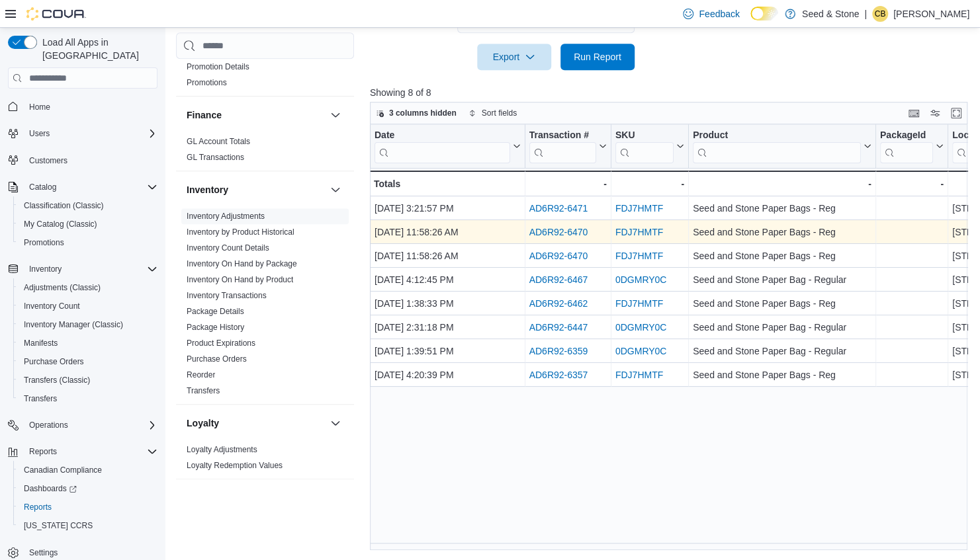 This screenshot has height=560, width=980. What do you see at coordinates (217, 67) in the screenshot?
I see `span: Promotion Details` at bounding box center [217, 67].